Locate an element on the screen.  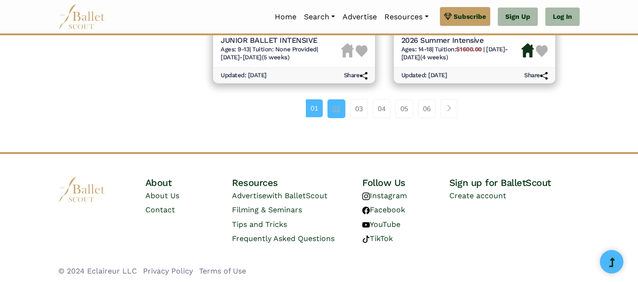
a: Resources is located at coordinates (406, 17).